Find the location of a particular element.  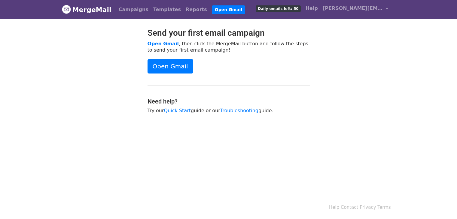

a: Terms is located at coordinates (384, 208).